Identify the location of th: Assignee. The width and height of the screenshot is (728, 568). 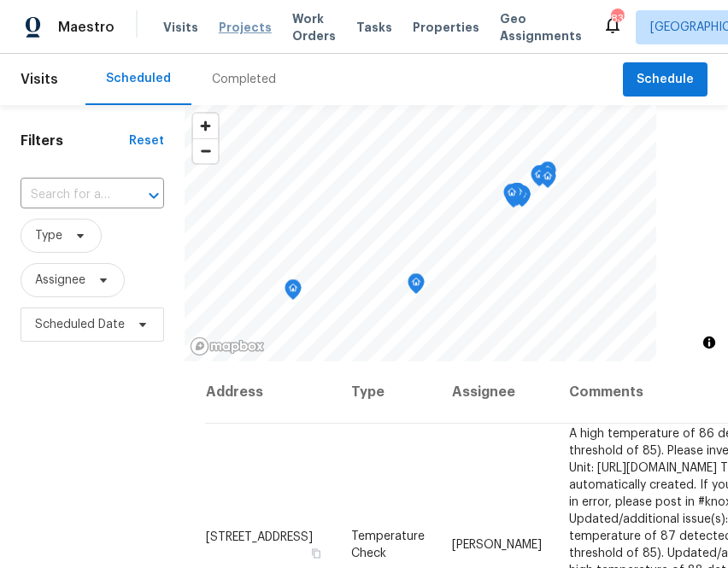
(496, 392).